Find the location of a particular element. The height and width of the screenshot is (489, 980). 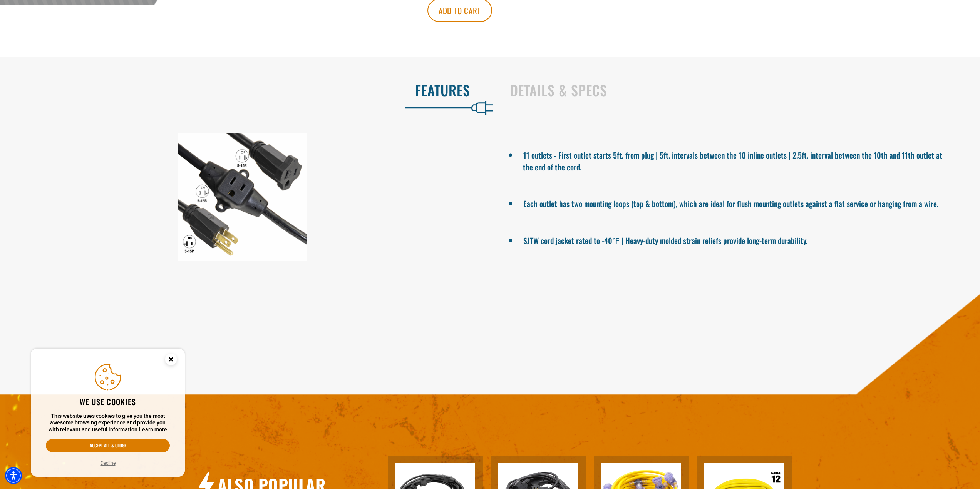

li: Each outlet has two mounting loops (top & bottom), which are ideal for flush mounting outlets aga... is located at coordinates (738, 203).